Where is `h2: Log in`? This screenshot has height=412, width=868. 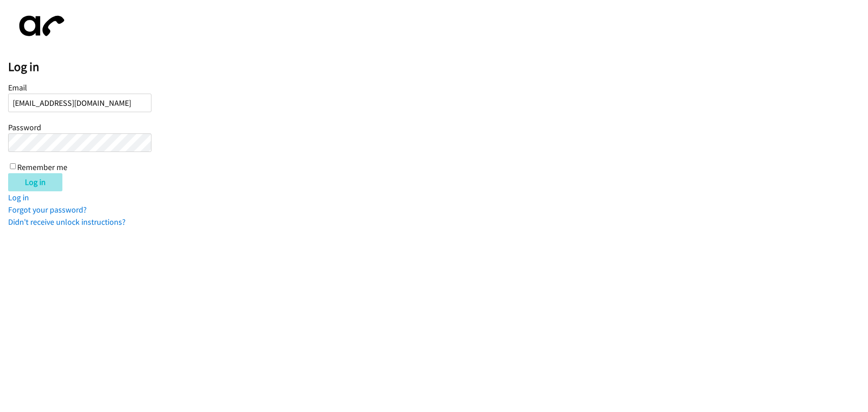
h2: Log in is located at coordinates (438, 67).